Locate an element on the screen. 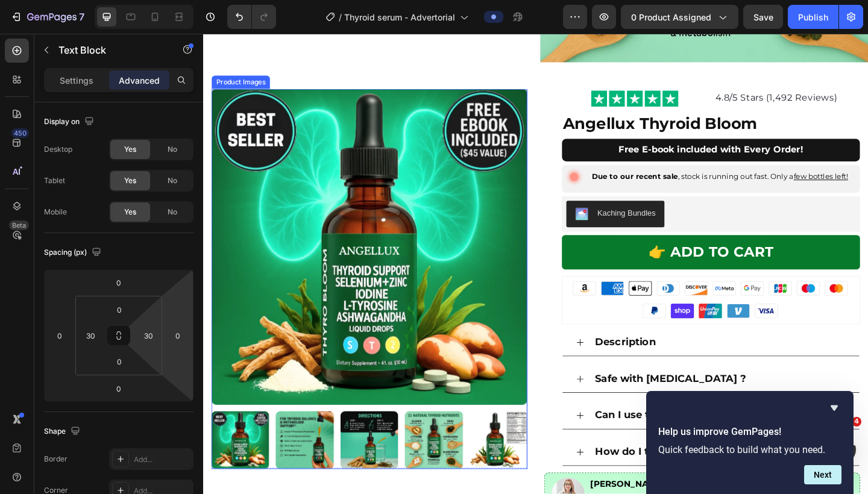 The width and height of the screenshot is (868, 494). span: 0 product assigned is located at coordinates (671, 17).